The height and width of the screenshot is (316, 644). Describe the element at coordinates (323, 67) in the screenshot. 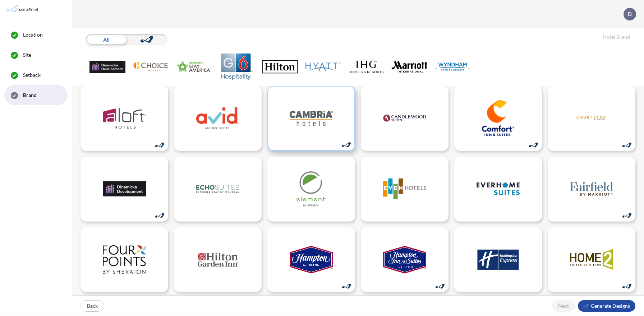

I see `img: Hyatt` at that location.